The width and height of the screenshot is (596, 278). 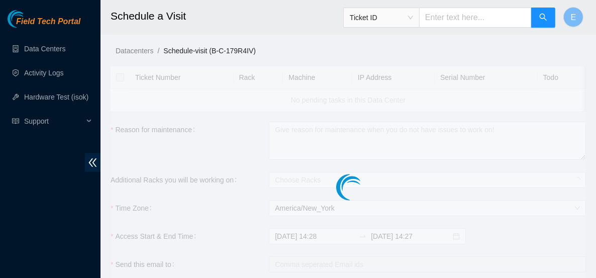 What do you see at coordinates (574, 17) in the screenshot?
I see `button: E` at bounding box center [574, 17].